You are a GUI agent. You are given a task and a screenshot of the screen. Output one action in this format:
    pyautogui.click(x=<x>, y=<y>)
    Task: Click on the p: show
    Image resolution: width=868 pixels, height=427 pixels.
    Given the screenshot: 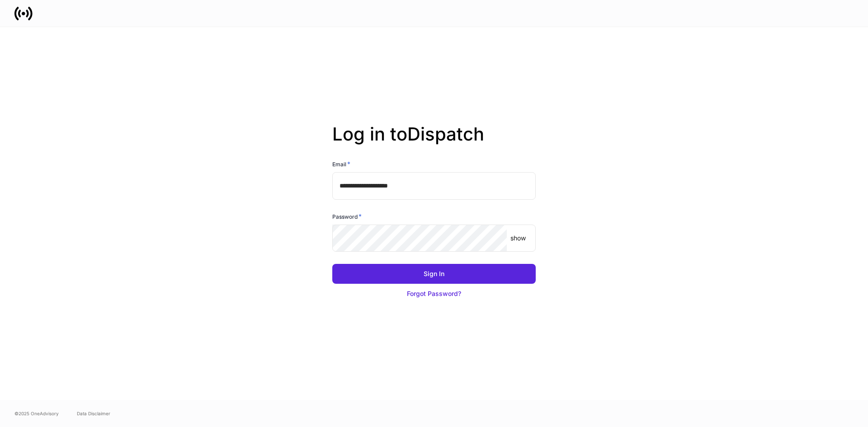 What is the action you would take?
    pyautogui.click(x=518, y=238)
    